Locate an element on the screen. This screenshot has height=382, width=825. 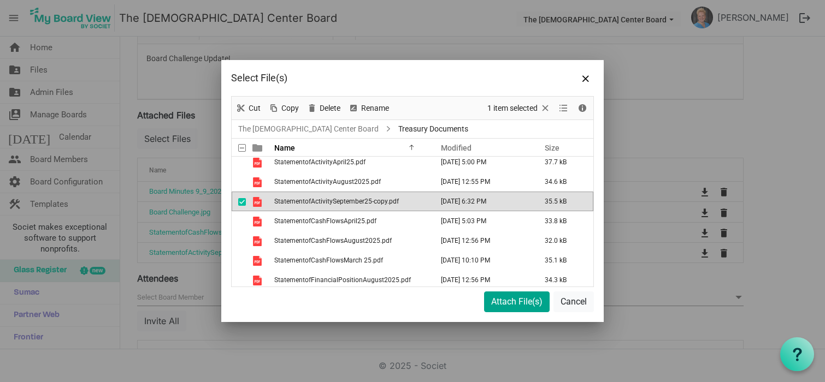
td: StatementofActivitySeptember25-copy.pdf is template cell column header Name is located at coordinates (350, 202).